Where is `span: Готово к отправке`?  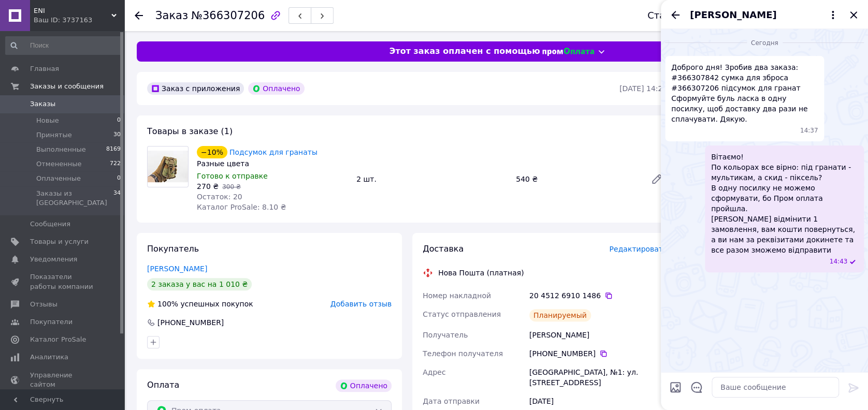 span: Готово к отправке is located at coordinates (232, 176).